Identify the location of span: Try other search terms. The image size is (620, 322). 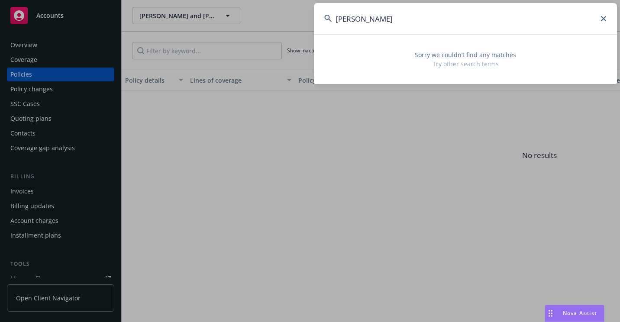
(465, 64).